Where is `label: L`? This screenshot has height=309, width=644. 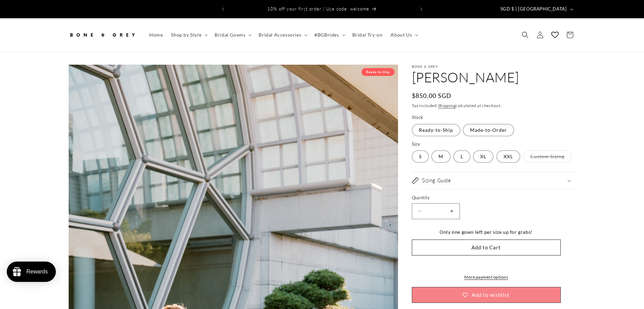
label: L is located at coordinates (462, 157).